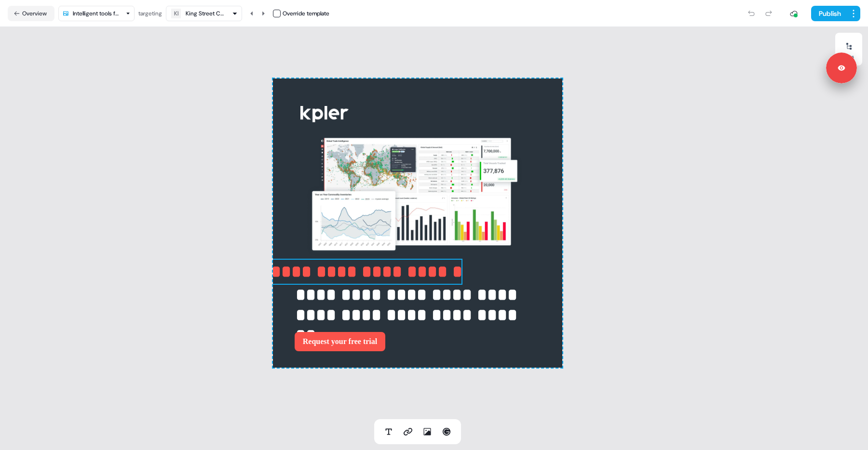 This screenshot has width=868, height=450. What do you see at coordinates (849, 49) in the screenshot?
I see `button: Edits` at bounding box center [849, 49].